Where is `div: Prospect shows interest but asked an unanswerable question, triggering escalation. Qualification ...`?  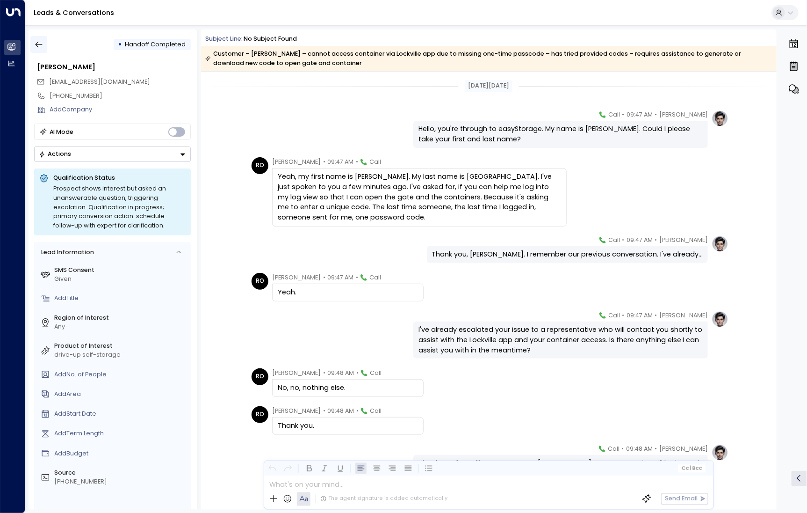
div: Prospect shows interest but asked an unanswerable question, triggering escalation. Qualification ... is located at coordinates (119, 207).